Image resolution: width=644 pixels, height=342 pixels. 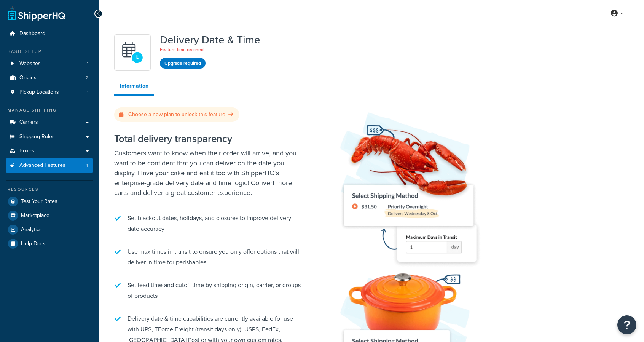 What do you see at coordinates (210, 40) in the screenshot?
I see `h1: Delivery Date & Time` at bounding box center [210, 40].